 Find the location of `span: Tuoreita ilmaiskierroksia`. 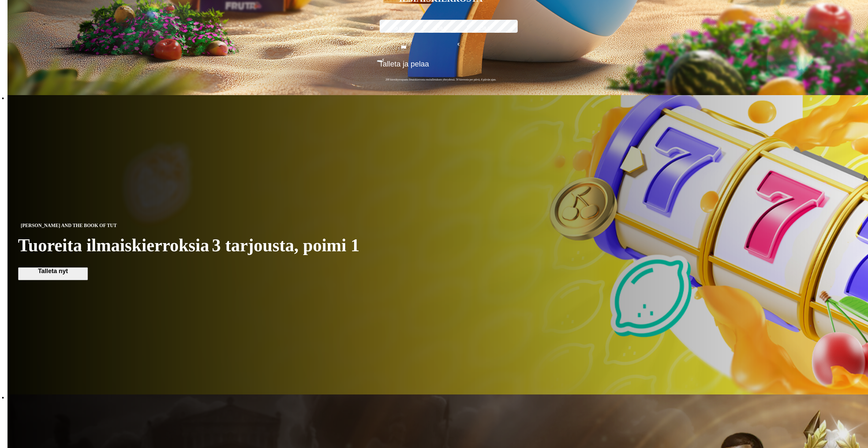

span: Tuoreita ilmaiskierroksia is located at coordinates (114, 245).